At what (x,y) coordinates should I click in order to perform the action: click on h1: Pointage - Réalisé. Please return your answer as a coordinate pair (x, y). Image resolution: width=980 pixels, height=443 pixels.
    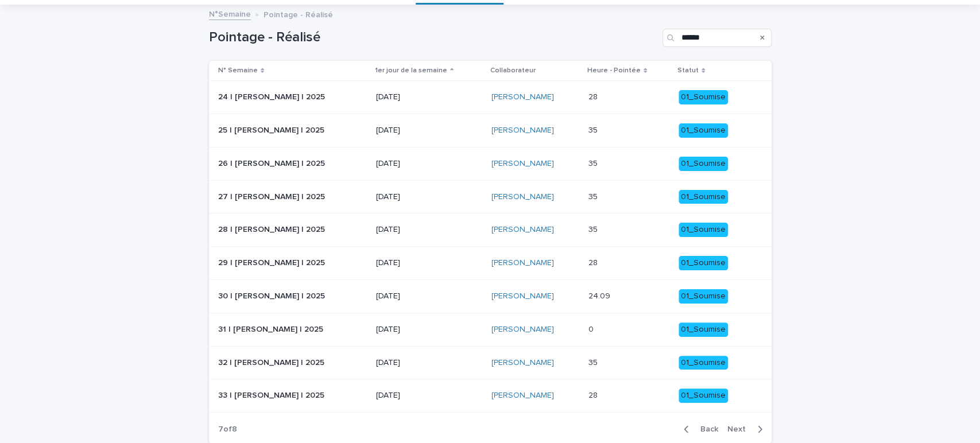
    Looking at the image, I should click on (433, 37).